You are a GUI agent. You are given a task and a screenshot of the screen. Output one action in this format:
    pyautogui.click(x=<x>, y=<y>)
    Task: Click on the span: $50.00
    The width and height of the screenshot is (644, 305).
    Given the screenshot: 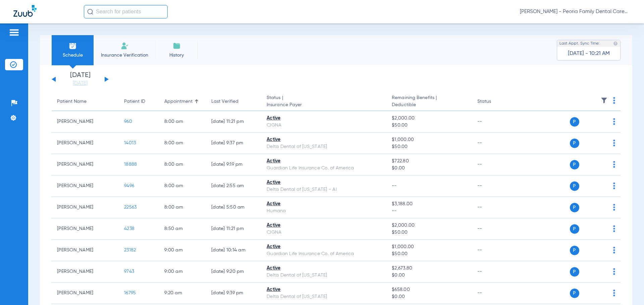 What is the action you would take?
    pyautogui.click(x=429, y=233)
    